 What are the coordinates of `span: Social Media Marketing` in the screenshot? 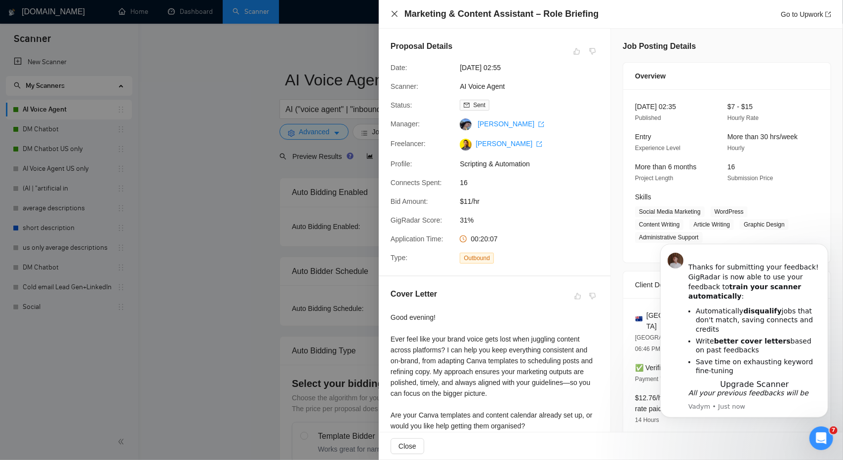 It's located at (670, 212).